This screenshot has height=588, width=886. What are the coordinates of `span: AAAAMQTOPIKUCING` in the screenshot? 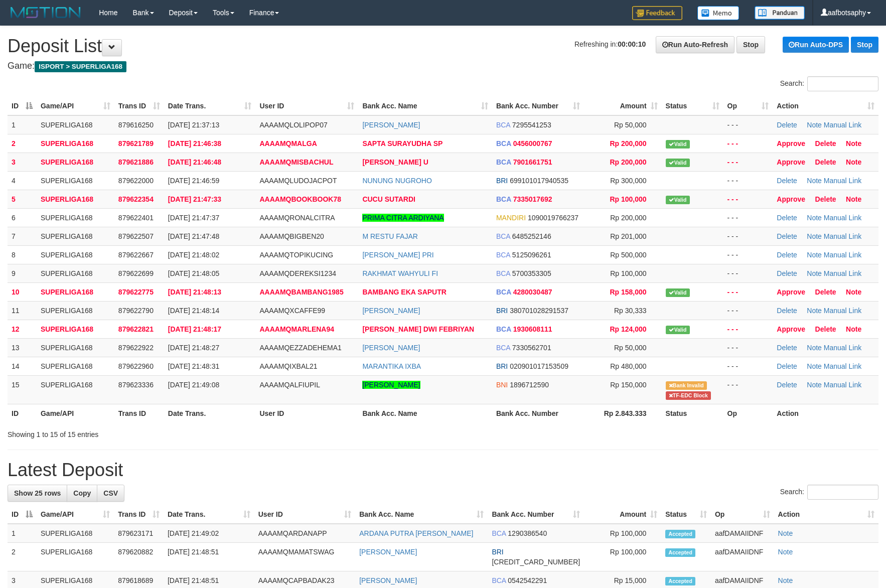 It's located at (296, 255).